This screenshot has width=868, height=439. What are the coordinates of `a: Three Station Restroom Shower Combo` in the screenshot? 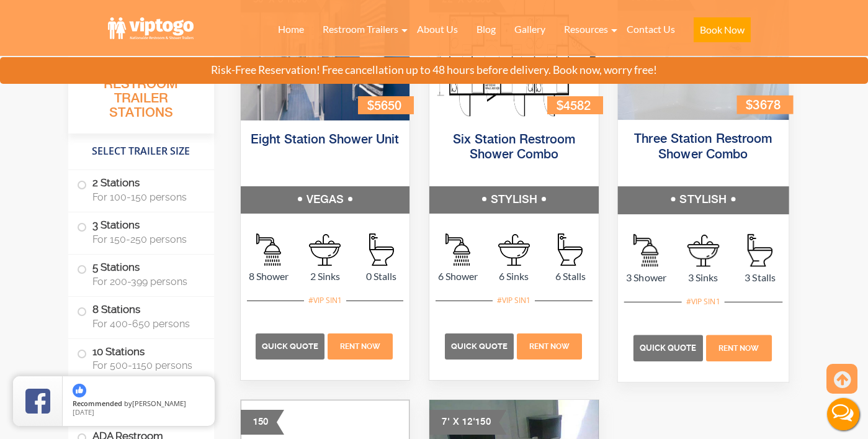 It's located at (703, 147).